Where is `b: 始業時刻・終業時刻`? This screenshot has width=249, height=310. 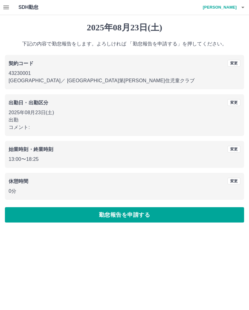
b: 始業時刻・終業時刻 is located at coordinates (31, 149).